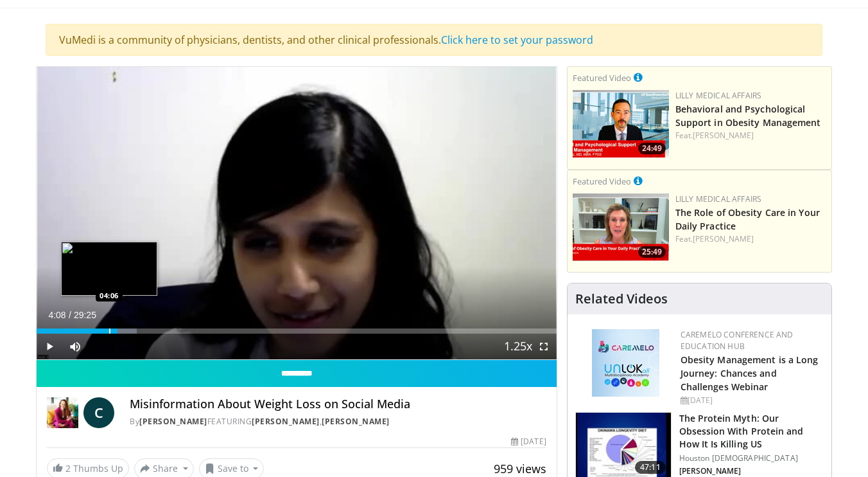 This screenshot has width=868, height=477. Describe the element at coordinates (738, 340) in the screenshot. I see `a: CaReMeLO Conference and Education Hub` at that location.